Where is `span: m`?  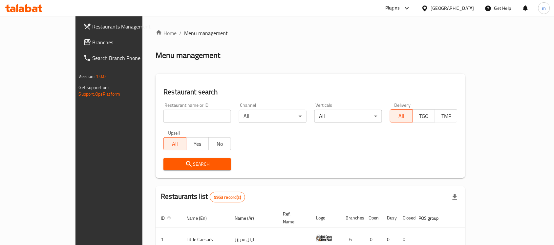 span: m is located at coordinates (544, 8).